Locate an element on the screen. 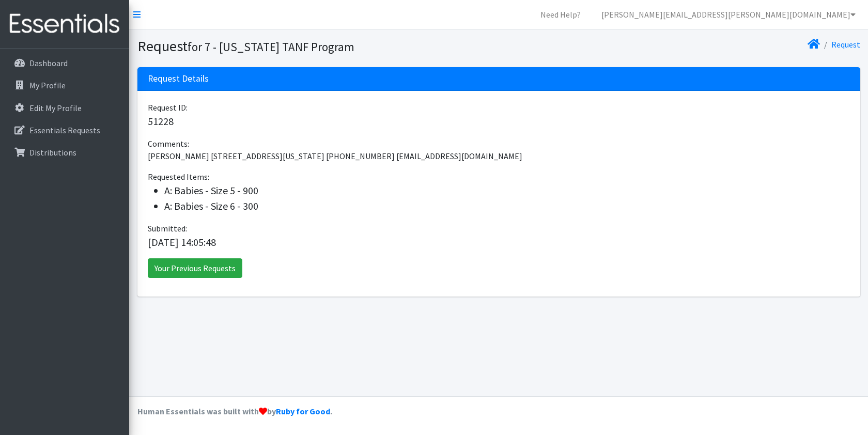  span: Submitted: is located at coordinates (167, 229).